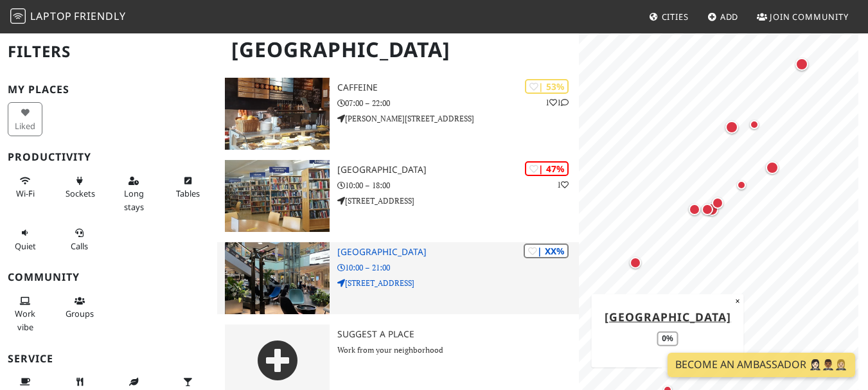  What do you see at coordinates (457, 103) in the screenshot?
I see `p: 07:00 – 22:00` at bounding box center [457, 103].